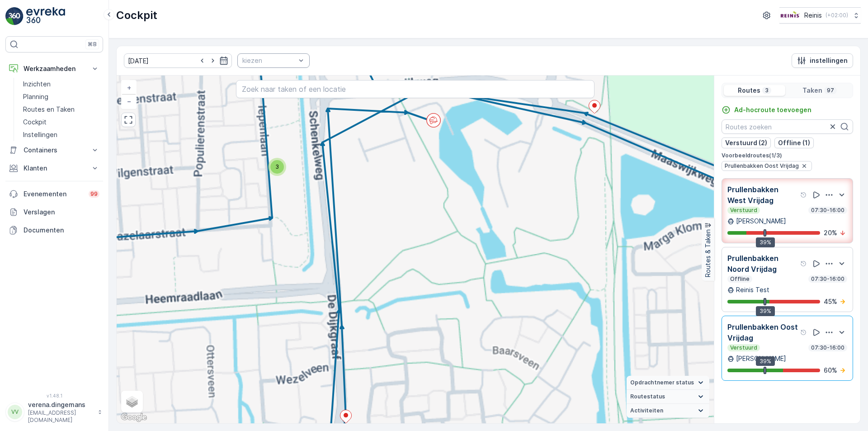  I want to click on button: Klanten, so click(54, 168).